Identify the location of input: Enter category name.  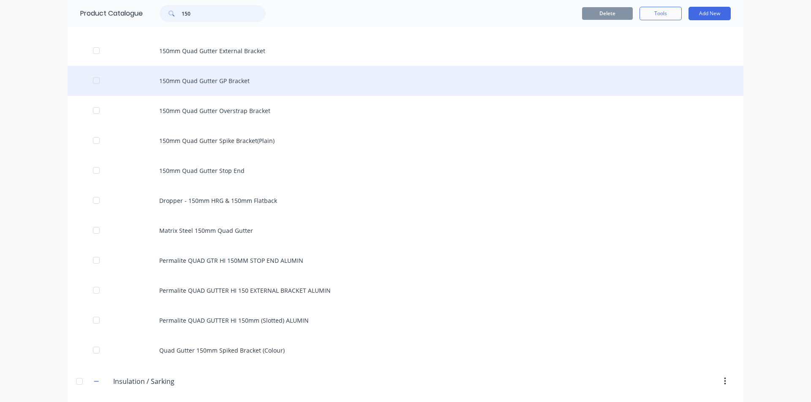
(163, 382).